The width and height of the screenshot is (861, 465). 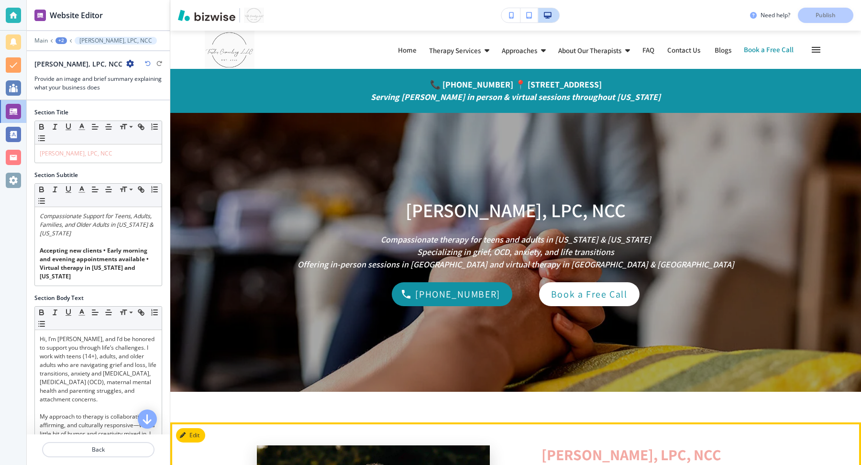 What do you see at coordinates (519, 50) in the screenshot?
I see `p: Approaches` at bounding box center [519, 50].